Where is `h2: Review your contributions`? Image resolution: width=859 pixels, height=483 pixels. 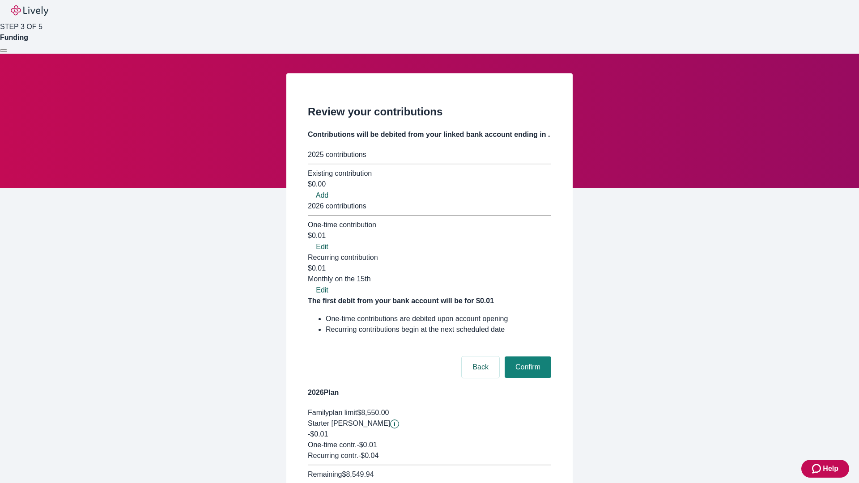 h2: Review your contributions is located at coordinates (430, 112).